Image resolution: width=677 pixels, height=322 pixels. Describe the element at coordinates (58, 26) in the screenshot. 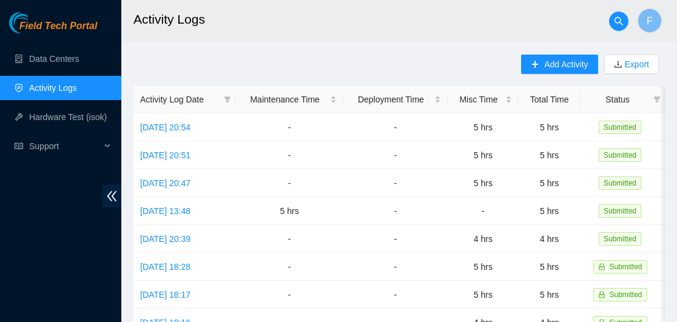

I see `span: Field Tech Portal` at that location.